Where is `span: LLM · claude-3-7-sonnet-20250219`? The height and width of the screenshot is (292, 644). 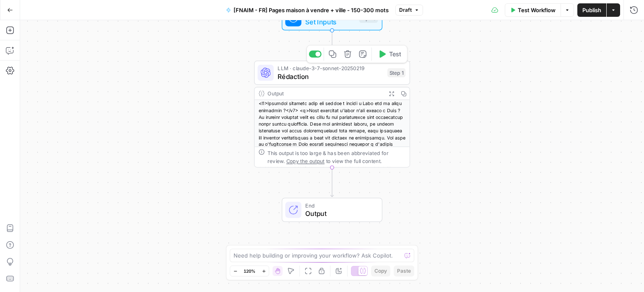 span: LLM · claude-3-7-sonnet-20250219 is located at coordinates (330, 68).